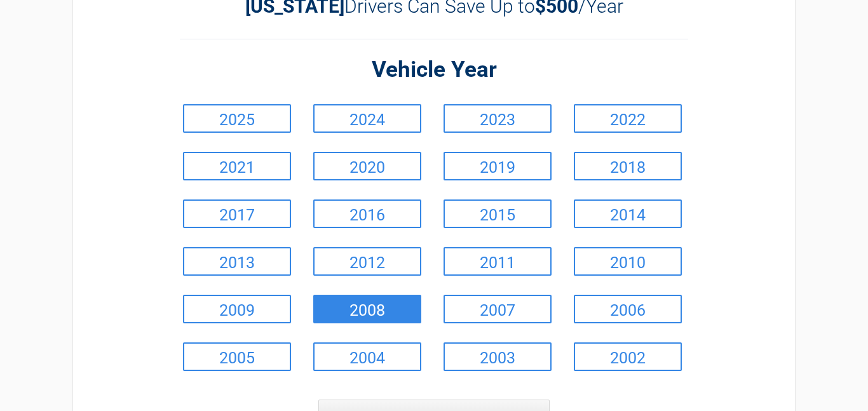 This screenshot has height=411, width=868. I want to click on a: 2008, so click(368, 309).